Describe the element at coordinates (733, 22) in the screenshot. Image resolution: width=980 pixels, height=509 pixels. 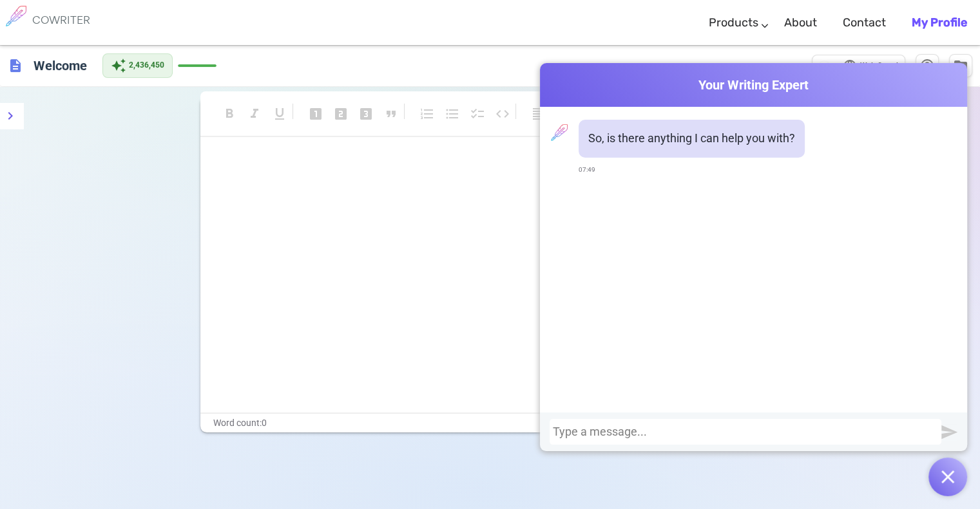
I see `a: Products` at that location.